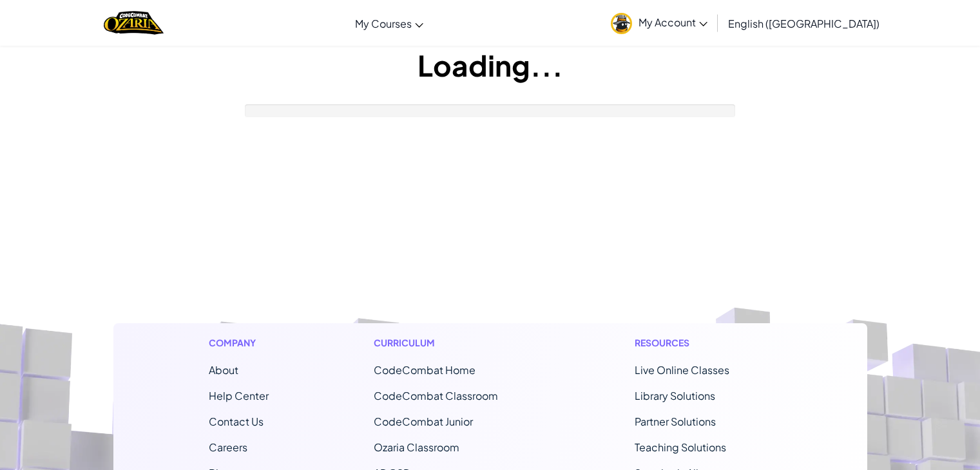 The image size is (980, 470). Describe the element at coordinates (436, 395) in the screenshot. I see `a: CodeCombat Classroom` at that location.